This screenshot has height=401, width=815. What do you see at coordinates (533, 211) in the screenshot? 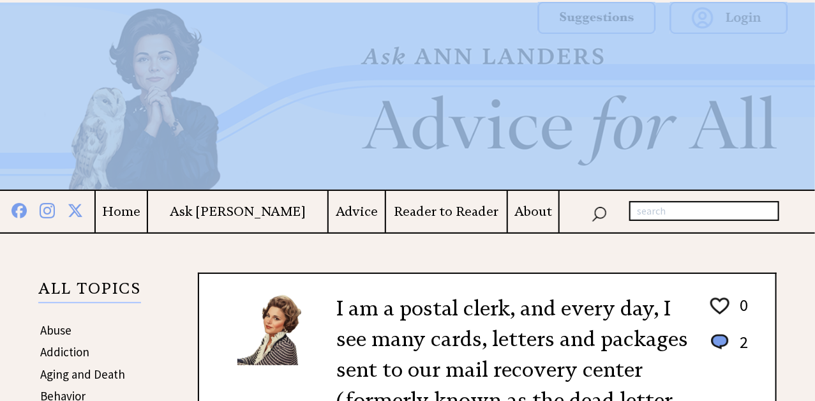
I see `a: About` at bounding box center [533, 211].